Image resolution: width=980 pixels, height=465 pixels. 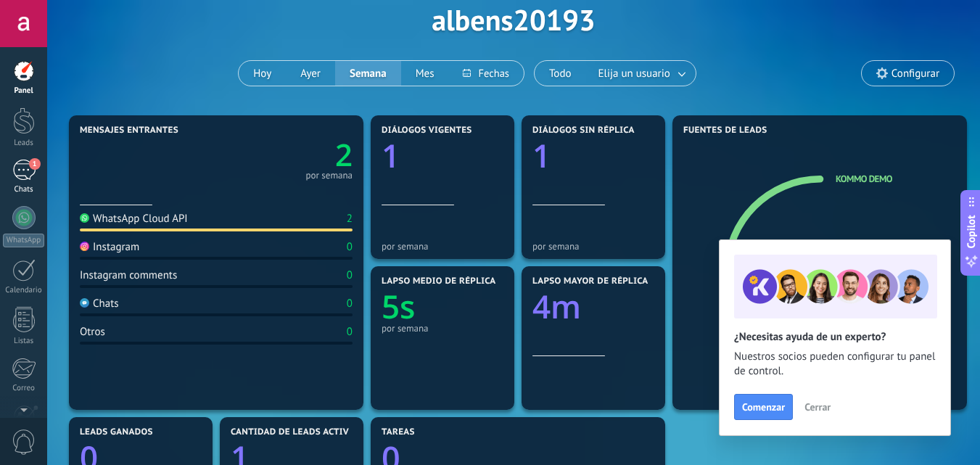 I want to click on button: Ayer, so click(x=311, y=73).